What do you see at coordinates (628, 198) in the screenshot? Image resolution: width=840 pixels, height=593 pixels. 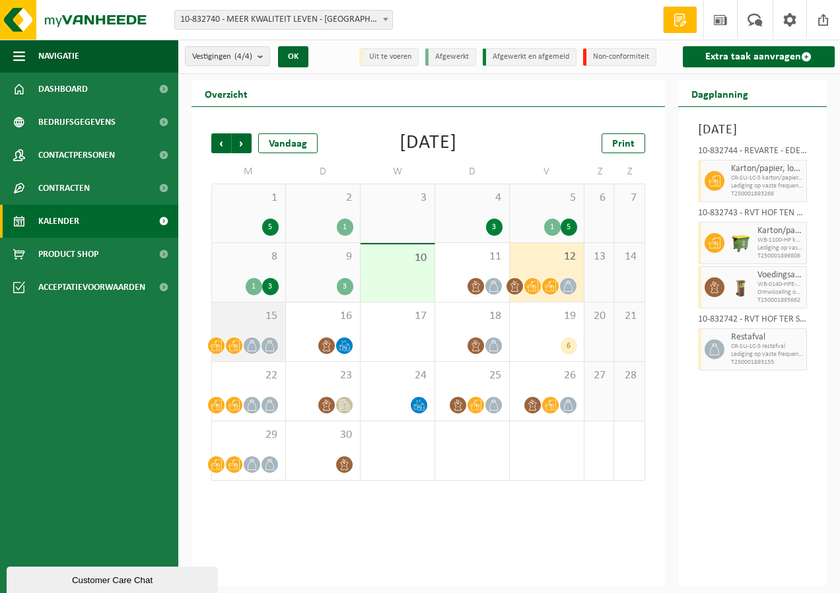 I see `span: 7` at bounding box center [628, 198].